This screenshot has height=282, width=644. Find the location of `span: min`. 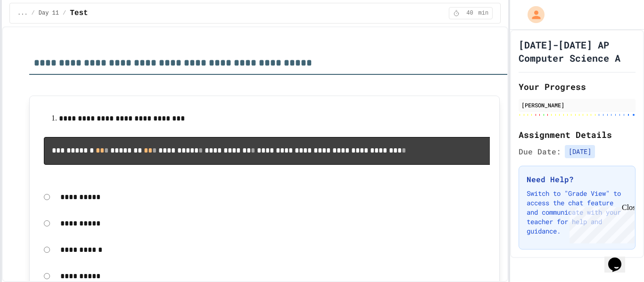

span: min is located at coordinates (484, 13).